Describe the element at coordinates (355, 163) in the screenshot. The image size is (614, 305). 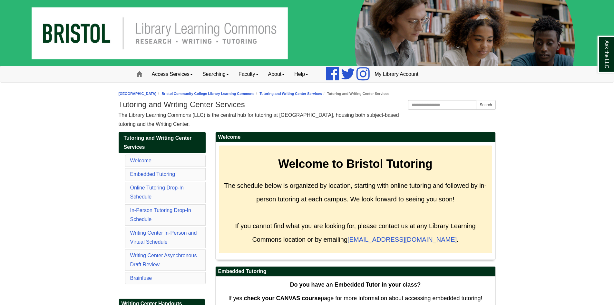
I see `strong: Welcome to Bristol Tutoring` at that location.